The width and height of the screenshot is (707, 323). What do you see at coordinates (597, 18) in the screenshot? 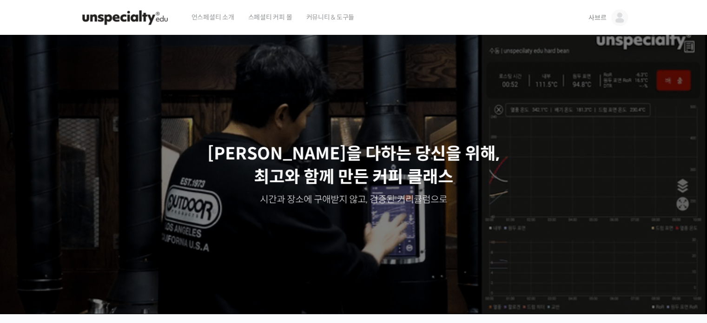
I see `span: 사브르` at bounding box center [597, 18].